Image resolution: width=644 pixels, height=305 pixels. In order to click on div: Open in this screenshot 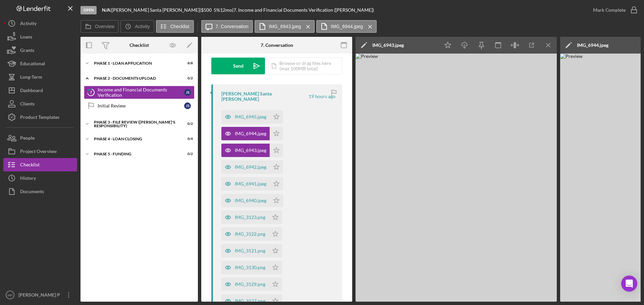, I will do `click(89, 10)`.